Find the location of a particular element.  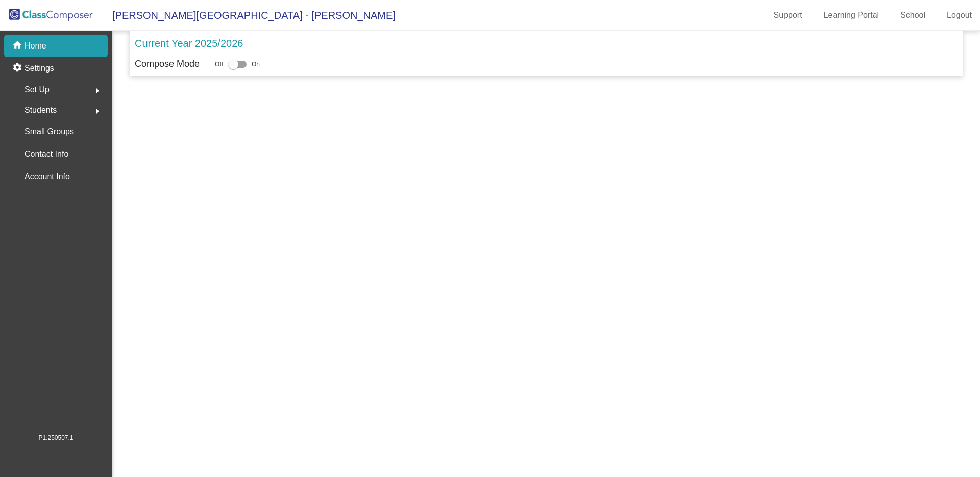

p: Compose Mode is located at coordinates (167, 64).